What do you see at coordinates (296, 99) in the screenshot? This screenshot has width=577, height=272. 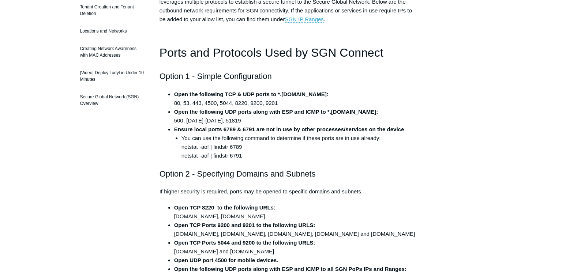 I see `li: 80, 53, 443, 4500, 5044, 8220, 9200, 9201` at bounding box center [296, 99].